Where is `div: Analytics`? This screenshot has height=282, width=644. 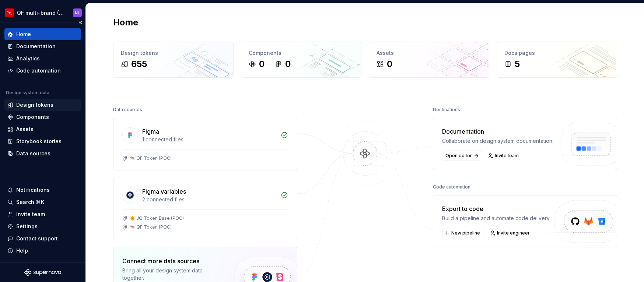
div: Analytics is located at coordinates (28, 58).